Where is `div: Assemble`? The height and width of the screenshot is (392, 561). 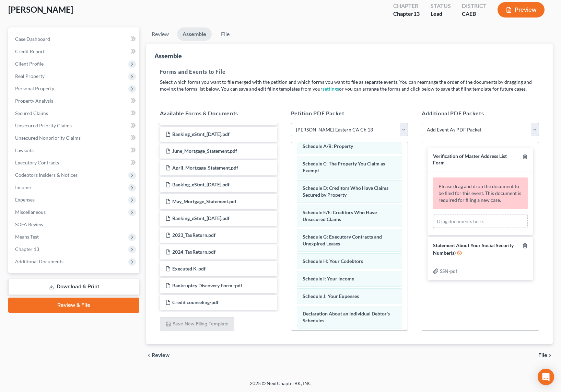 div: Assemble is located at coordinates (168, 56).